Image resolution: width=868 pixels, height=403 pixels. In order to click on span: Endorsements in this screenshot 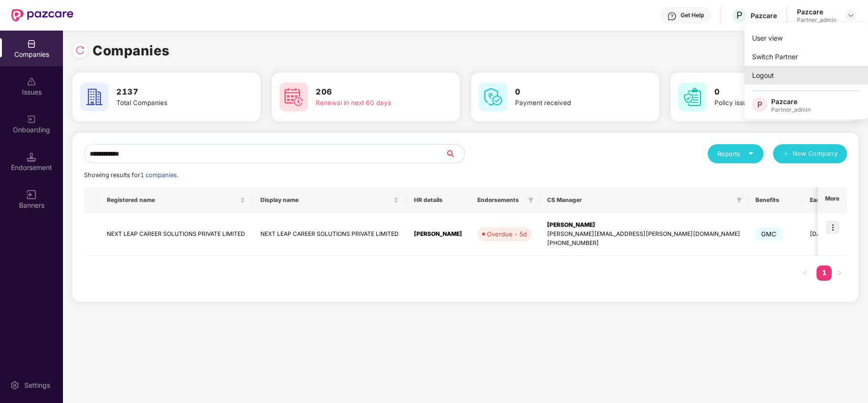, I will do `click(501, 200)`.